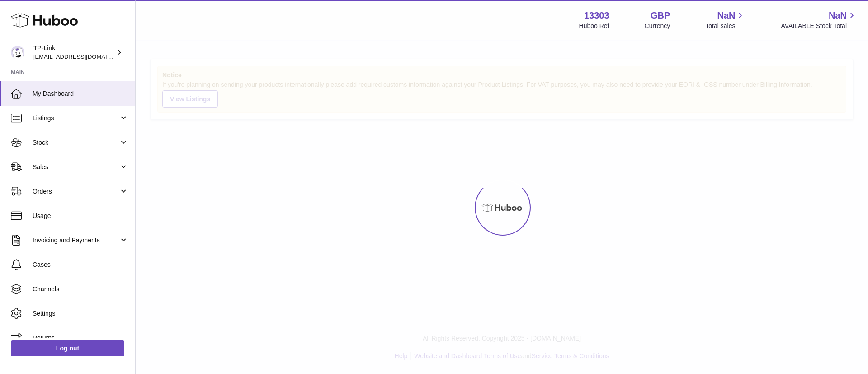 This screenshot has width=868, height=374. I want to click on span: Settings, so click(81, 313).